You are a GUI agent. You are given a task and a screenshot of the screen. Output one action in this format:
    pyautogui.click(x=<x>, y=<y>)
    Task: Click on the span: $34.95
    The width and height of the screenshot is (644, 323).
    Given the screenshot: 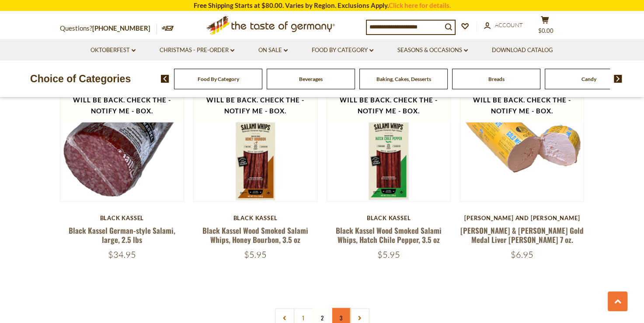 What is the action you would take?
    pyautogui.click(x=122, y=254)
    